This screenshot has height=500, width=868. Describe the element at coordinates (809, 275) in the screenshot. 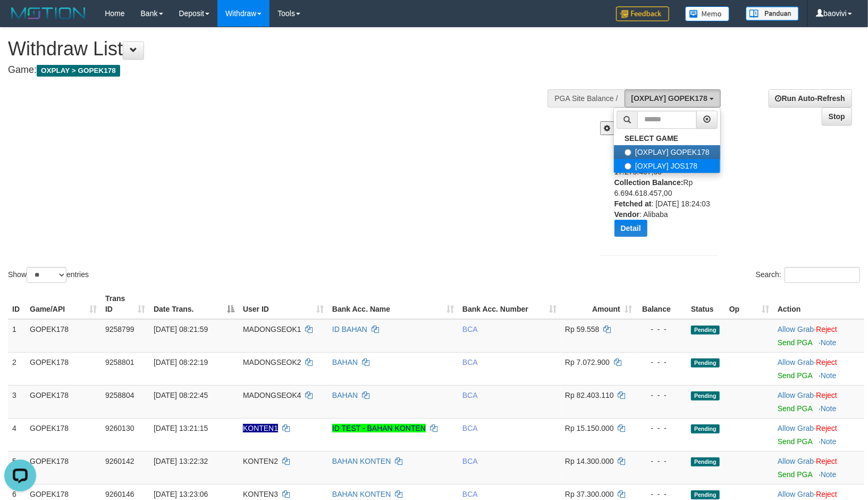

I see `label: Search:` at that location.